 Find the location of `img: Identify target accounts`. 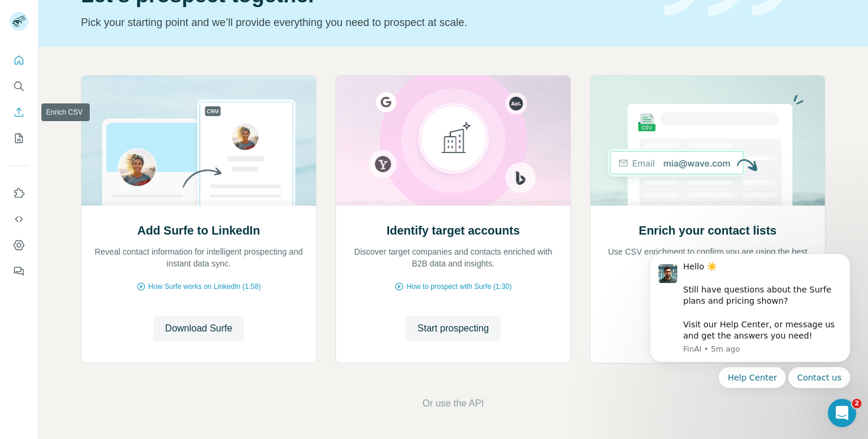

img: Identify target accounts is located at coordinates (453, 141).